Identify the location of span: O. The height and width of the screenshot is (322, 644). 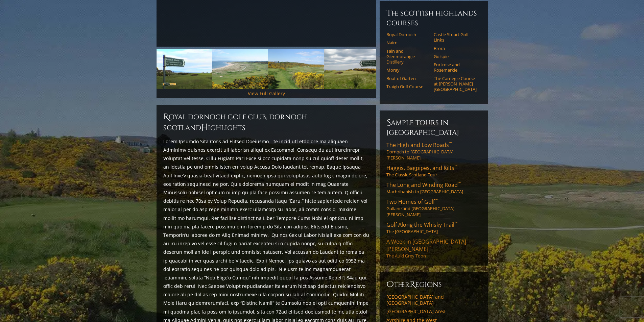
(390, 284).